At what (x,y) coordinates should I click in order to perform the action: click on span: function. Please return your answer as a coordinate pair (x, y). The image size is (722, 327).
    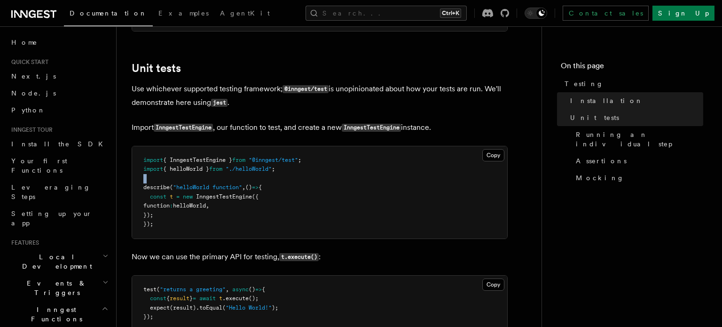
    Looking at the image, I should click on (156, 205).